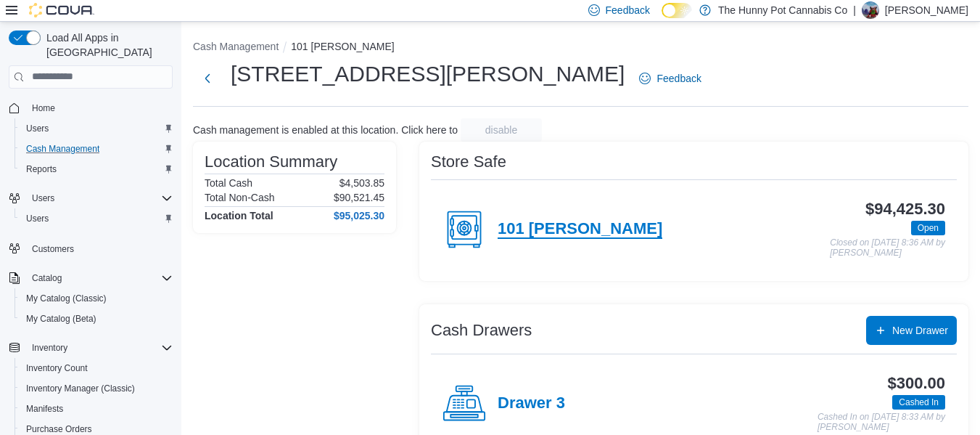 The width and height of the screenshot is (980, 435). I want to click on p: $4,503.85, so click(362, 182).